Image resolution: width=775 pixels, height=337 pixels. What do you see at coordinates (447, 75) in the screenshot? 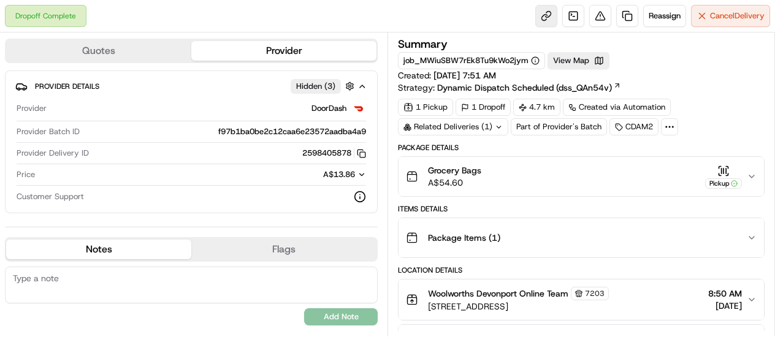
I see `span: Created:` at bounding box center [447, 75].